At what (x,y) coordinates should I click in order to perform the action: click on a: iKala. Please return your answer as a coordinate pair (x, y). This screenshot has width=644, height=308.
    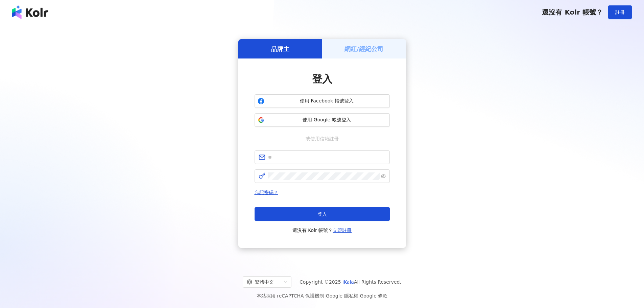
    Looking at the image, I should click on (348, 282).